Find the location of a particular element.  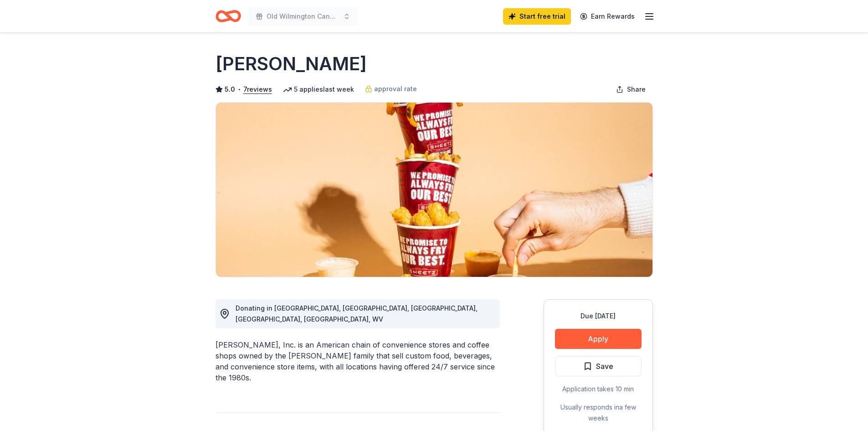

button: 7reviews is located at coordinates (258, 89).